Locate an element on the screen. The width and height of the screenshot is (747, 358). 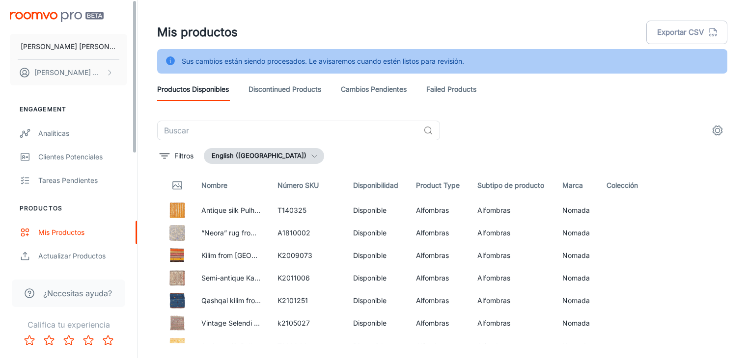
button: Rate 4 star is located at coordinates (88, 341).